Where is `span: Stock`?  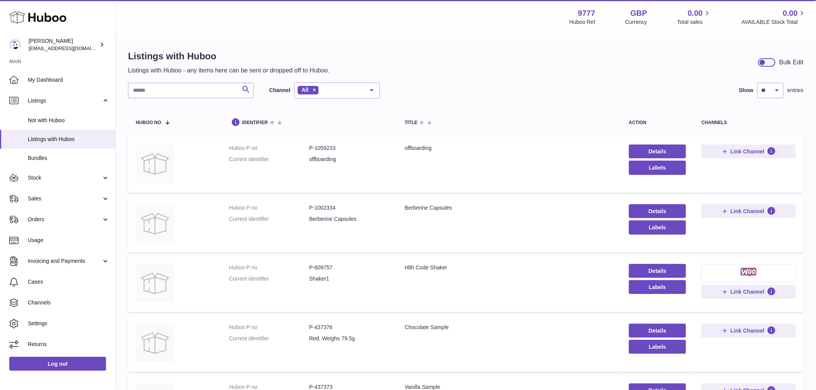 span: Stock is located at coordinates (64, 178).